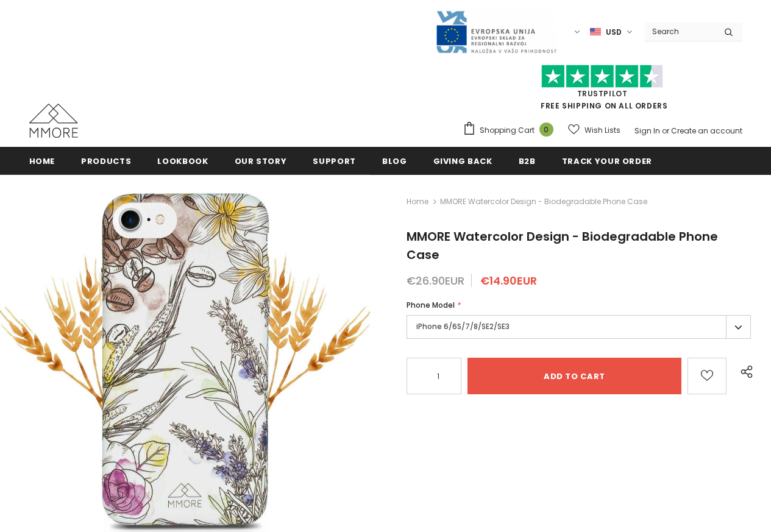  I want to click on img: USD, so click(595, 32).